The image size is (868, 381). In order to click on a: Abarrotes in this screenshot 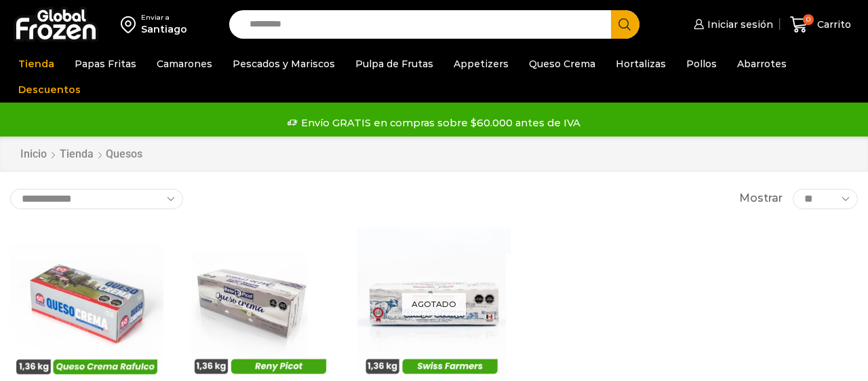, I will do `click(761, 64)`.